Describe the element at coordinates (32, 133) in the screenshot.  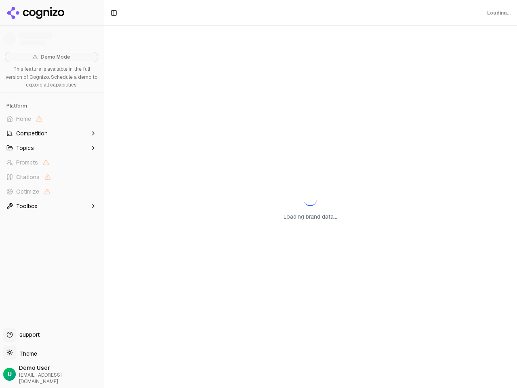
I see `span: Competition` at that location.